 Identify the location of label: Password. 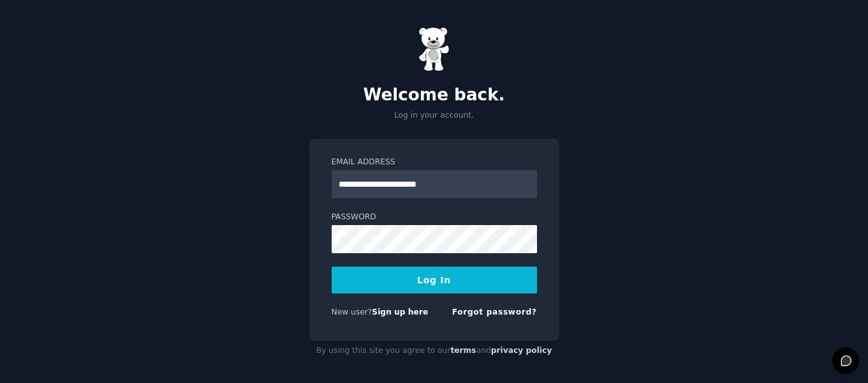
(434, 217).